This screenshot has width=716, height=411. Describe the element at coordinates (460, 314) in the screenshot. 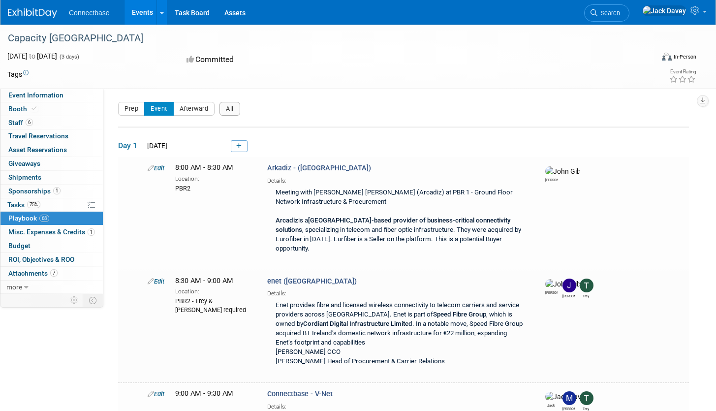

I see `b: Speed Fibre Group` at that location.